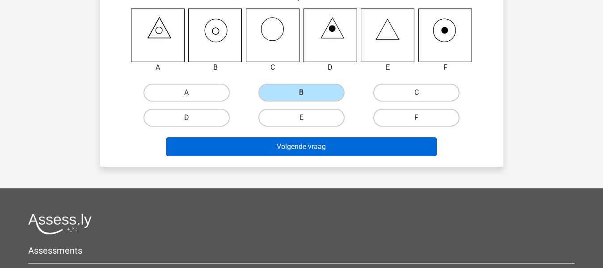  I want to click on label: E, so click(301, 118).